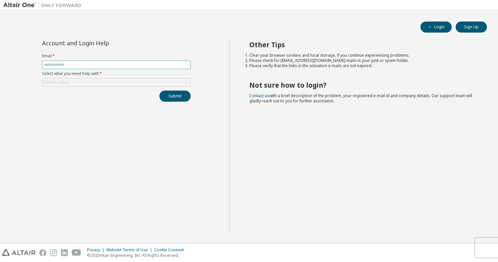  I want to click on li: Clear your browser cookies and local storage, if you continue experiencing problems., so click(362, 55).